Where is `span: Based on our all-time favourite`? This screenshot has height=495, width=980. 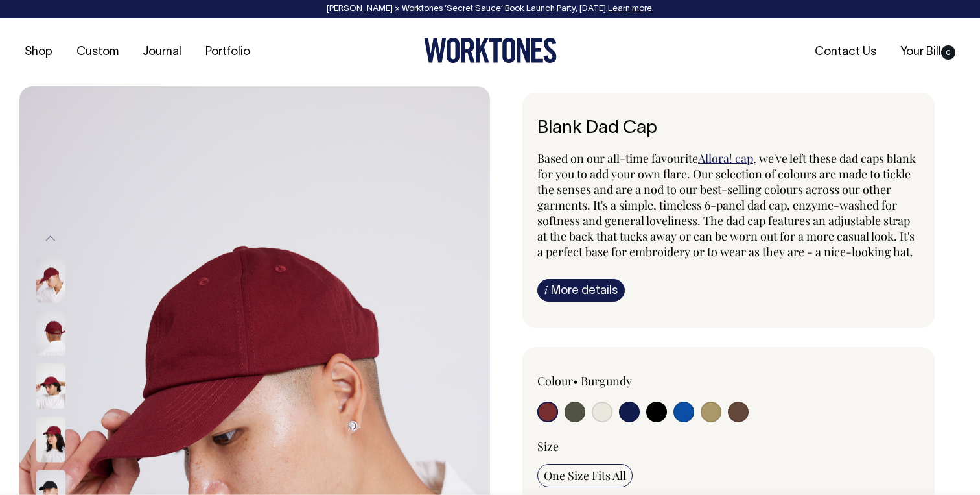
span: Based on our all-time favourite is located at coordinates (618, 159).